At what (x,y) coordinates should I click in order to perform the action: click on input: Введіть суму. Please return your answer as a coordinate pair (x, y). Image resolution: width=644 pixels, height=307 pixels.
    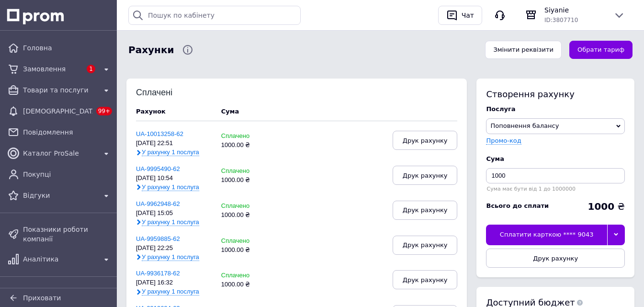
    Looking at the image, I should click on (555, 176).